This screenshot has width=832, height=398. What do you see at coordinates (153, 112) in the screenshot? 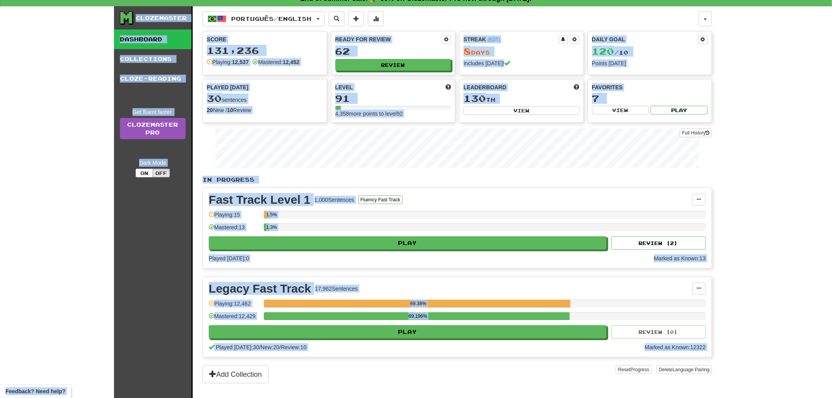
I see `div: Get fluent faster.` at bounding box center [153, 112].